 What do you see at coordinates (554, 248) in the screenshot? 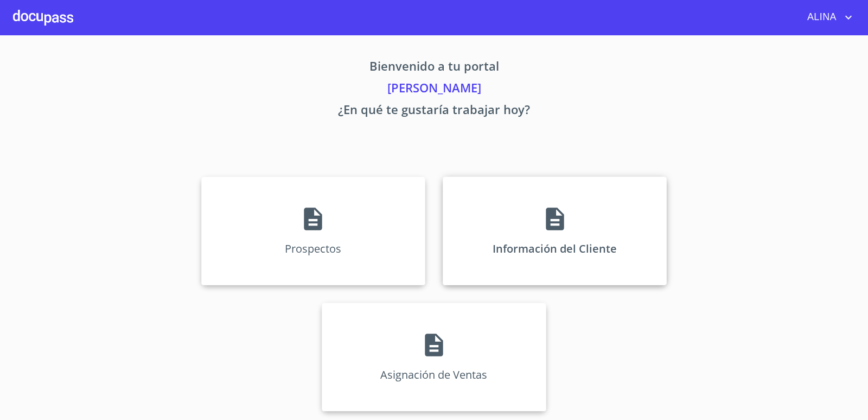
I see `p: Información del Cliente` at bounding box center [554, 248].